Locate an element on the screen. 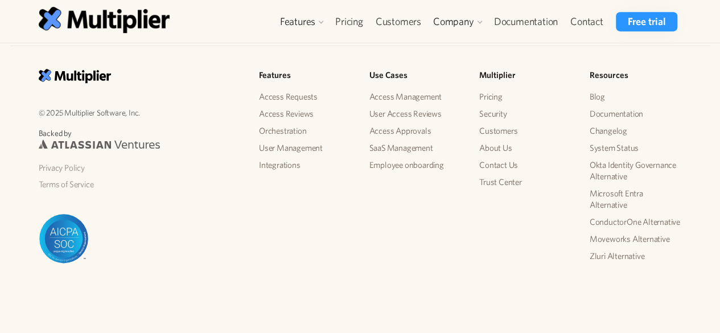 This screenshot has width=720, height=333. a: About Us is located at coordinates (526, 148).